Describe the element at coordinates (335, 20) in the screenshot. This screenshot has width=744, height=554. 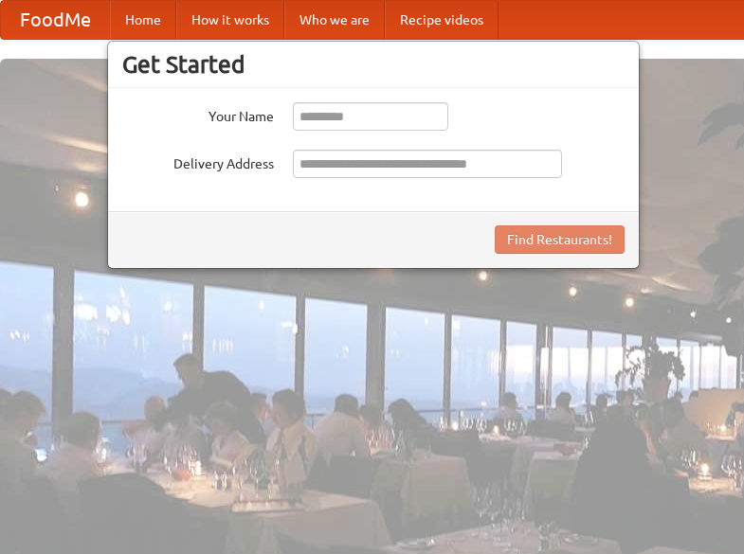
I see `a: Who we are` at that location.